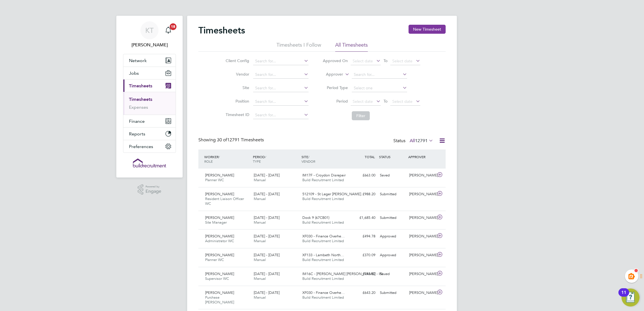 Image resolution: width=644 pixels, height=311 pixels. What do you see at coordinates (216, 222) in the screenshot?
I see `span: Site Manager` at bounding box center [216, 222].